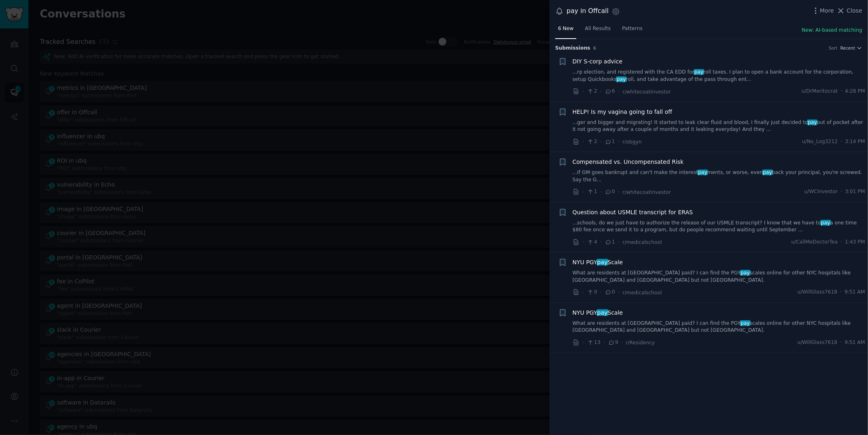  Describe the element at coordinates (848, 48) in the screenshot. I see `span: Recent` at that location.